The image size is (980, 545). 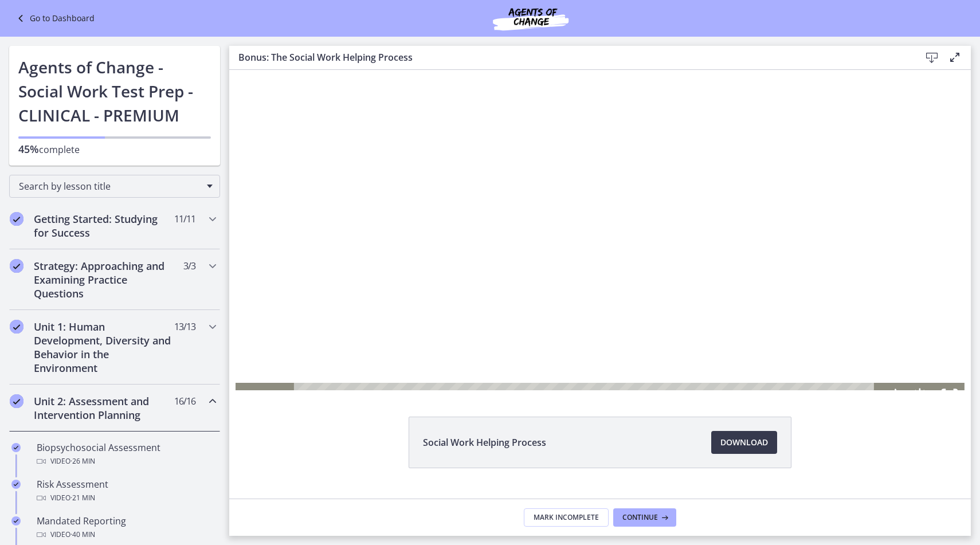 What do you see at coordinates (104, 280) in the screenshot?
I see `h2: Strategy: Approaching and Examining Practice Questions` at bounding box center [104, 280].